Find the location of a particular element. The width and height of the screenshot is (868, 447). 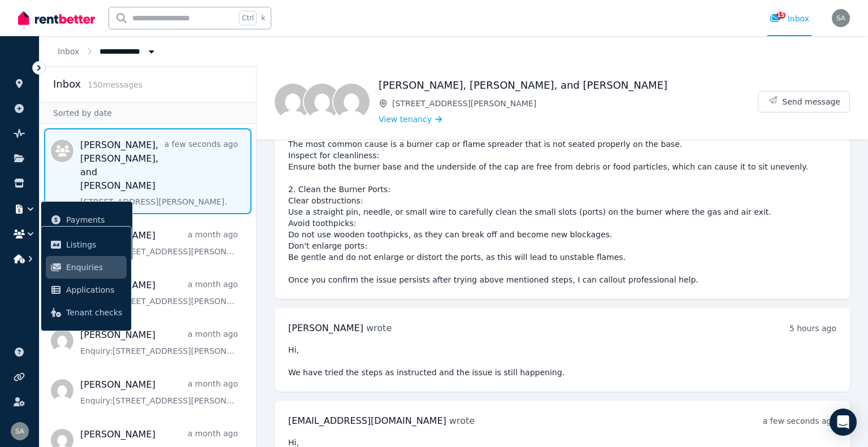

pre: Hi, We have tried the steps as instructed and the issue is still happening. is located at coordinates (562, 361).